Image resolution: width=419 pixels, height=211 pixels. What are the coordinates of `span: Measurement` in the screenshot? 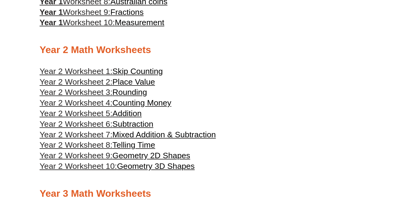 It's located at (139, 22).